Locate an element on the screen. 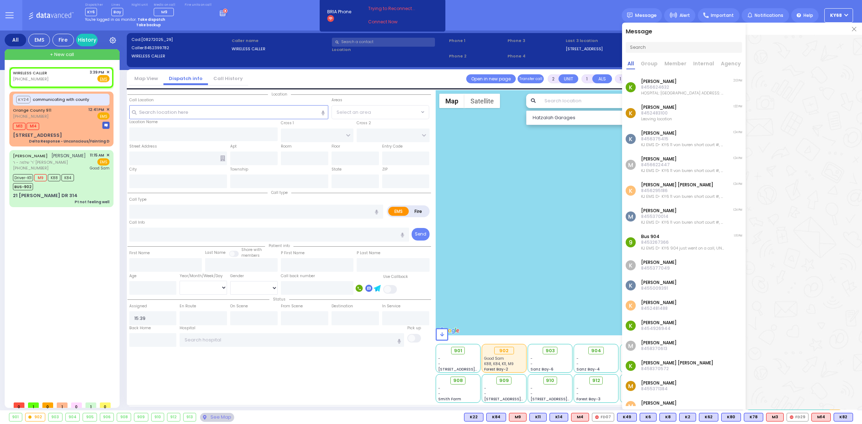 The height and width of the screenshot is (424, 862). div: 902 is located at coordinates (35, 417).